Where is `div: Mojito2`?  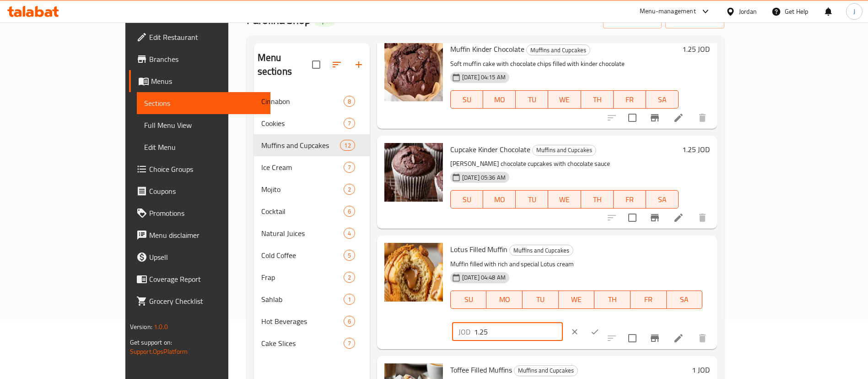 div: Mojito2 is located at coordinates (312, 189).